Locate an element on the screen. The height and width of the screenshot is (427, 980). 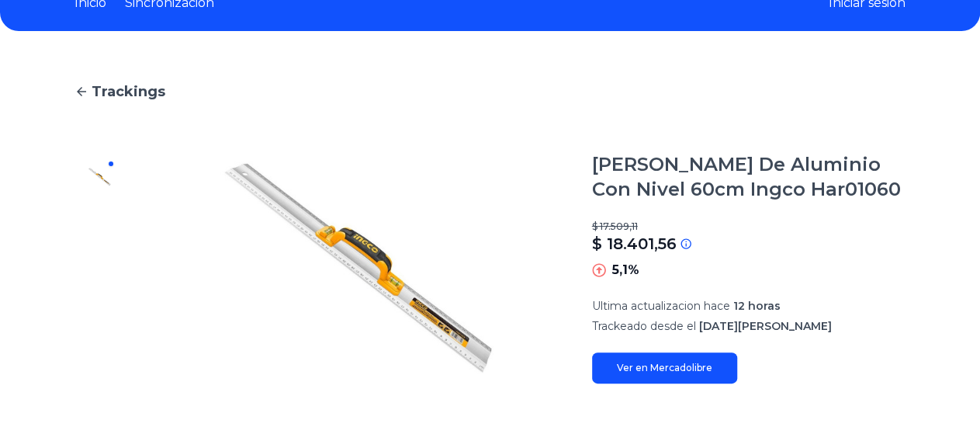
a: Trackings is located at coordinates (490, 92).